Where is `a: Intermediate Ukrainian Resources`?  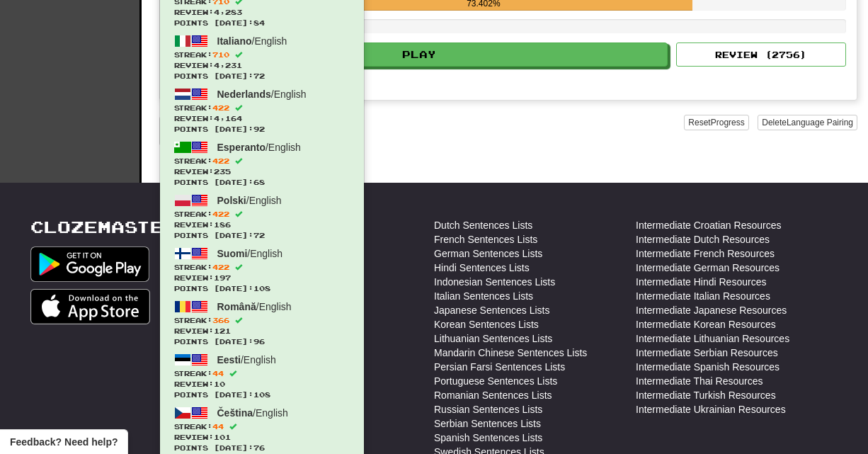
a: Intermediate Ukrainian Resources is located at coordinates (711, 409).